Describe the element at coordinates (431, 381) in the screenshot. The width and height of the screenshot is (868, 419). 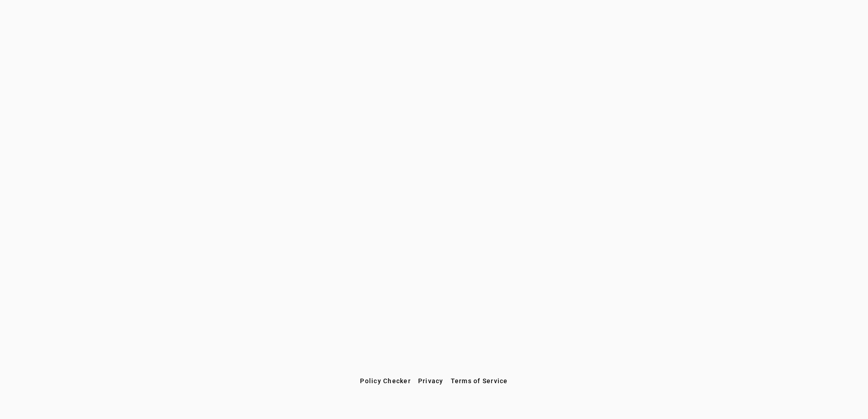
I see `button: Privacy` at that location.